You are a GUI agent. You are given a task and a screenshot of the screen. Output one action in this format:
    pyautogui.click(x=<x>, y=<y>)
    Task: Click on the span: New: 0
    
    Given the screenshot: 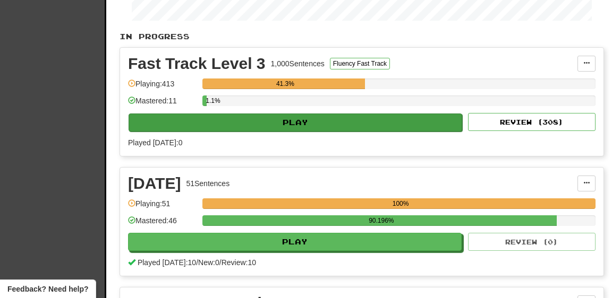 What is the action you would take?
    pyautogui.click(x=209, y=263)
    